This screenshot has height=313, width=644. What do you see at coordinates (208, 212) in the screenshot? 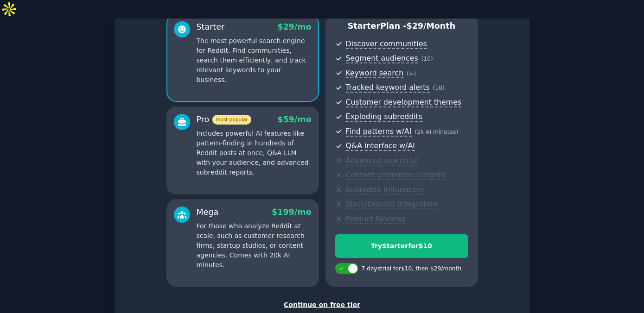
I see `div: Mega` at bounding box center [208, 212].